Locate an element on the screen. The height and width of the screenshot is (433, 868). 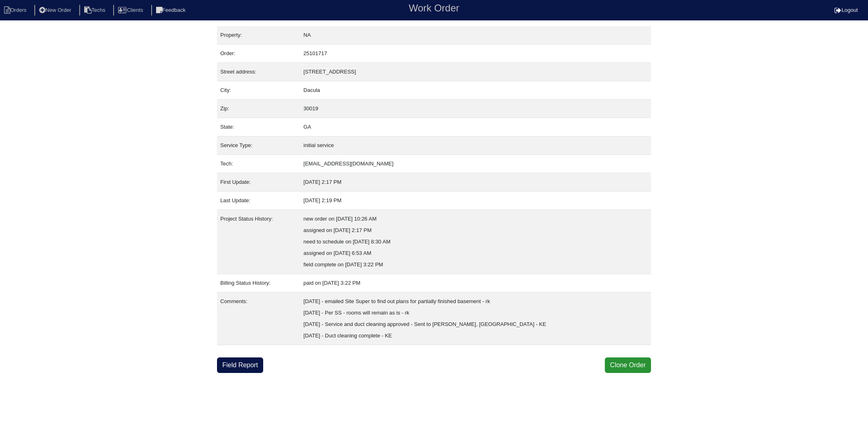
button: Clone Order is located at coordinates (628, 365).